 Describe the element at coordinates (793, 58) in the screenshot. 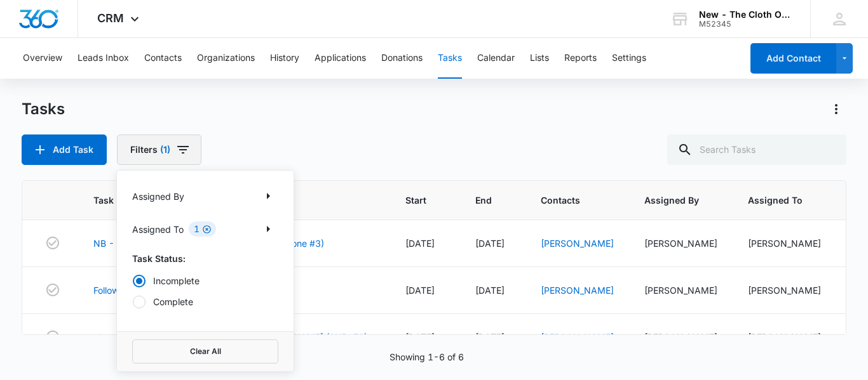

I see `button: Add Contact` at that location.